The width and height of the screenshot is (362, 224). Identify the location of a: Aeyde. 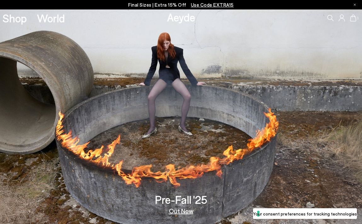
(181, 17).